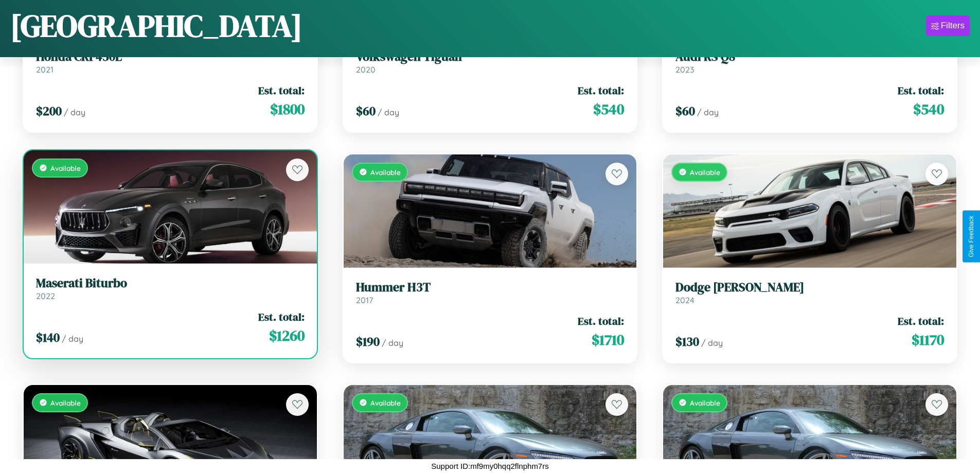 This screenshot has height=473, width=980. I want to click on a: Honda CRF450L2021, so click(171, 62).